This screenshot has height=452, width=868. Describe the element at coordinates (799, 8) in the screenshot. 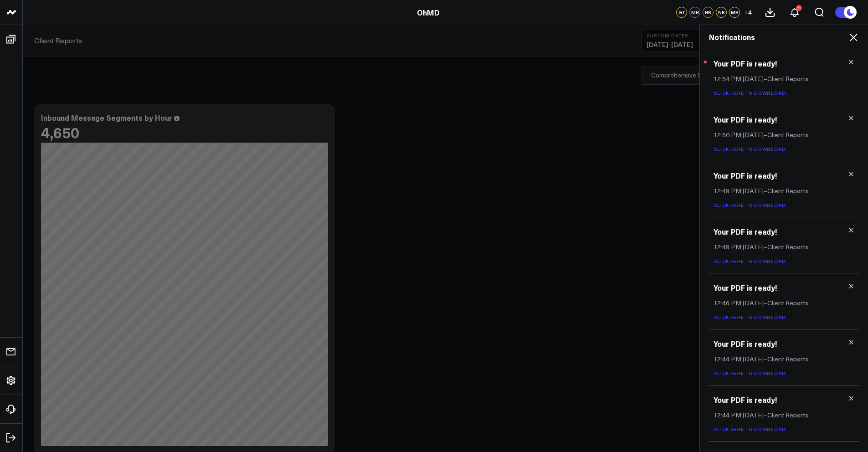

I see `div: 1` at that location.